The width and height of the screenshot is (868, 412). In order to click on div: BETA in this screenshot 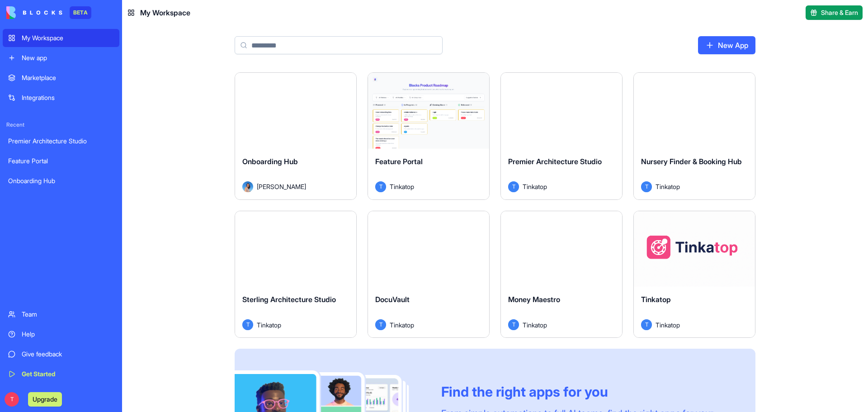, I will do `click(80, 12)`.